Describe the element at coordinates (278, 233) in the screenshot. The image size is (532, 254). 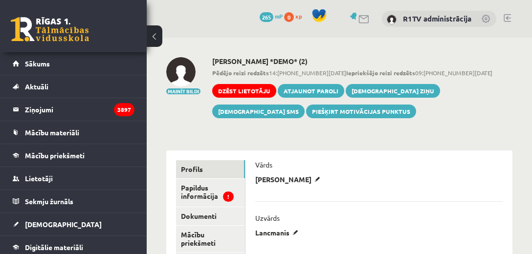
I see `p: Lancmanis` at that location.